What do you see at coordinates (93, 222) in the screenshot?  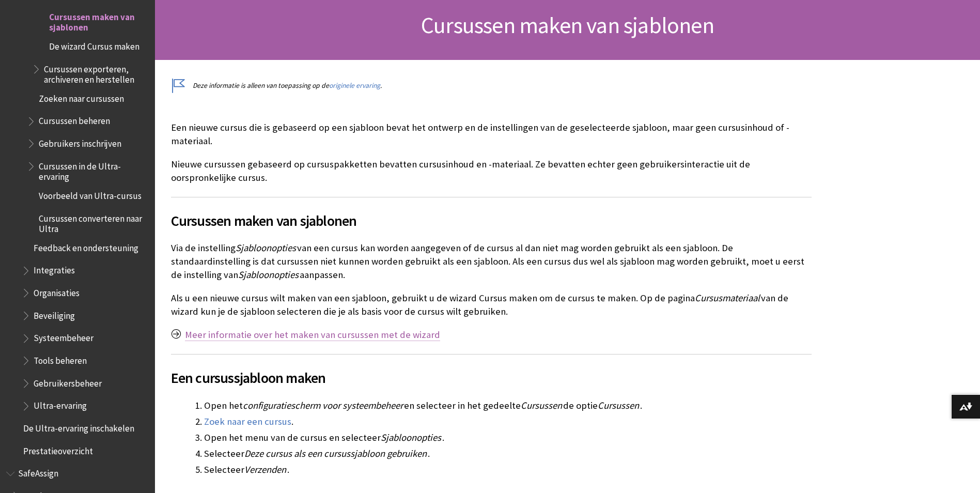 I see `span: Cursussen converteren naar Ultra` at bounding box center [93, 222].